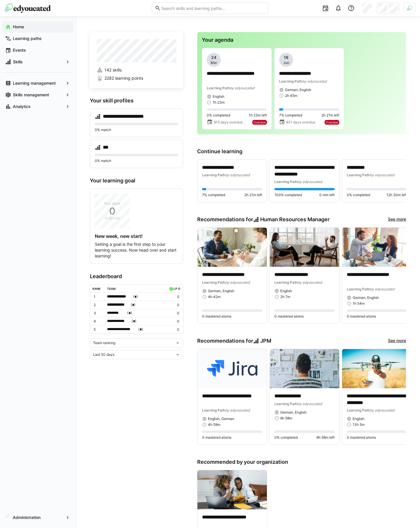 This screenshot has height=528, width=420. What do you see at coordinates (286, 63) in the screenshot?
I see `span: Jun` at bounding box center [286, 63].